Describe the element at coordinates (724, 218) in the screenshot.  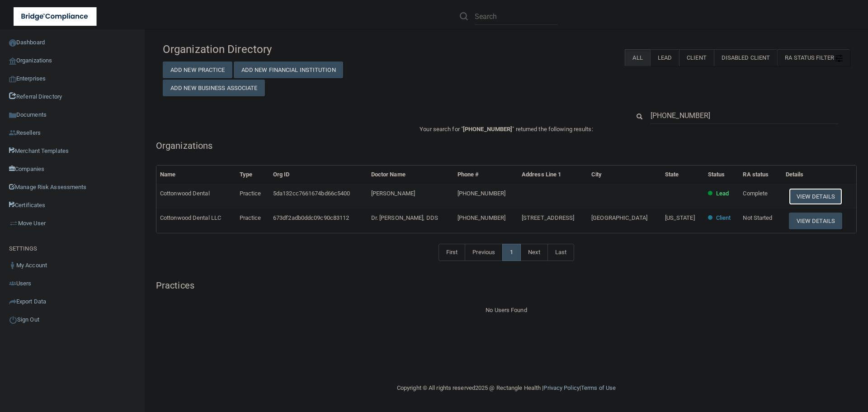
I see `p: Client` at that location.